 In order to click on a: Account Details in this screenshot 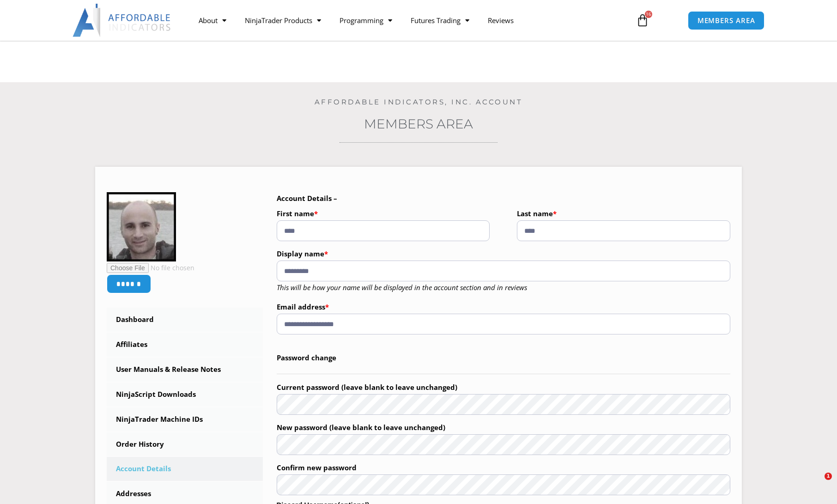, I will do `click(185, 469)`.